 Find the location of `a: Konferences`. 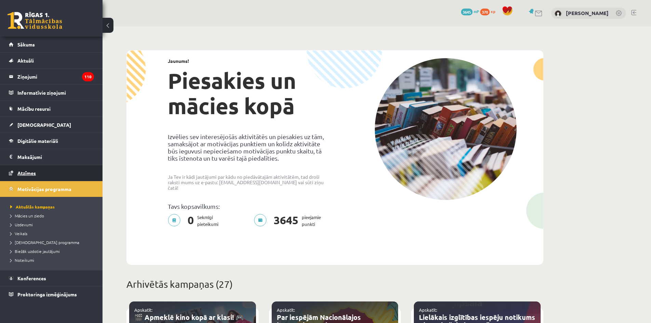

a: Konferences is located at coordinates (51, 278).